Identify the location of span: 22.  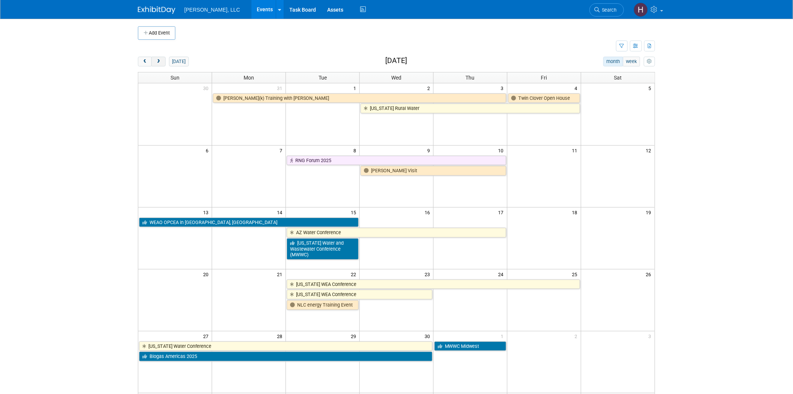
(355, 274).